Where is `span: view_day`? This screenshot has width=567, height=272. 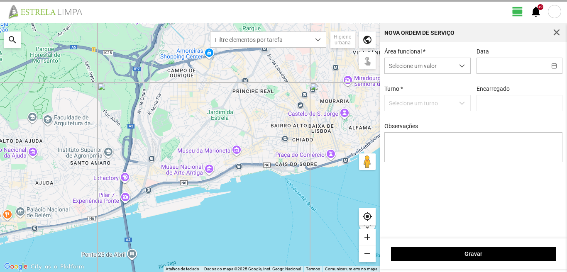
span: view_day is located at coordinates (518, 12).